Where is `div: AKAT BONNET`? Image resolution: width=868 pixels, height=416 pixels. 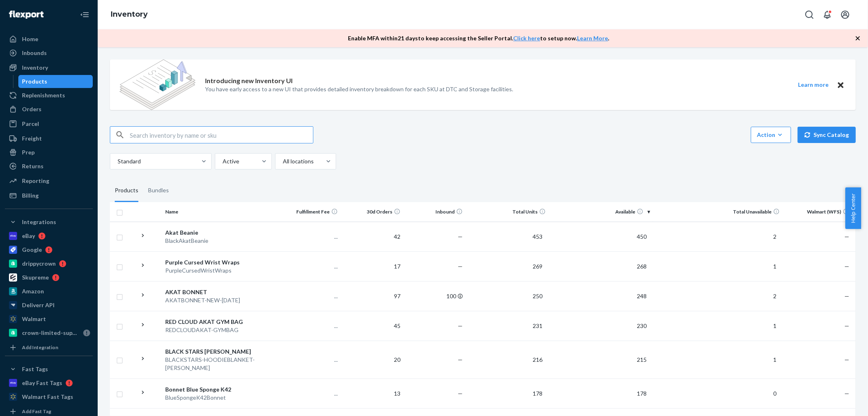 div: AKAT BONNET is located at coordinates (220, 292).